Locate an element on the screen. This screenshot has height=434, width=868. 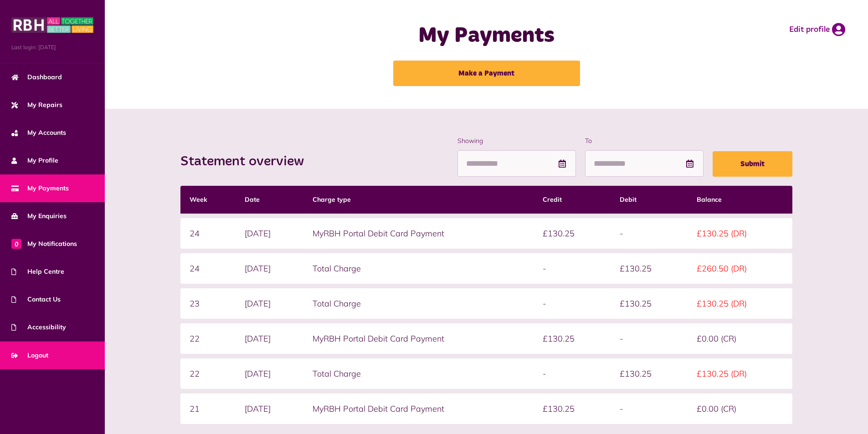
th: Credit is located at coordinates (572, 200).